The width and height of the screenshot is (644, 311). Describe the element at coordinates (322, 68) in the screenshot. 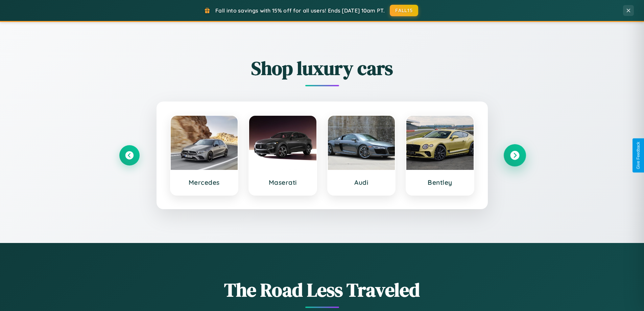

I see `h2: Shop luxury cars` at that location.